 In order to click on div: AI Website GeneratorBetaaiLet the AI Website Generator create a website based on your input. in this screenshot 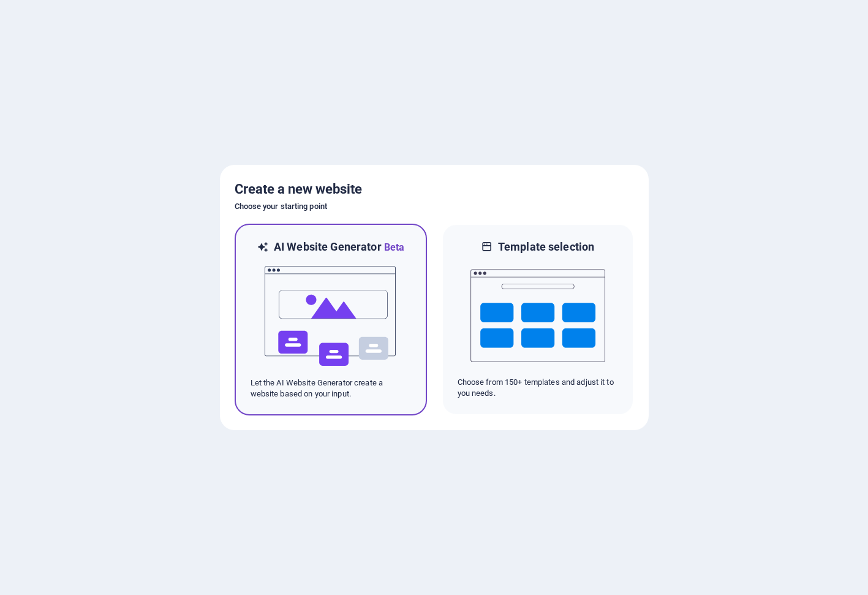, I will do `click(330, 319)`.